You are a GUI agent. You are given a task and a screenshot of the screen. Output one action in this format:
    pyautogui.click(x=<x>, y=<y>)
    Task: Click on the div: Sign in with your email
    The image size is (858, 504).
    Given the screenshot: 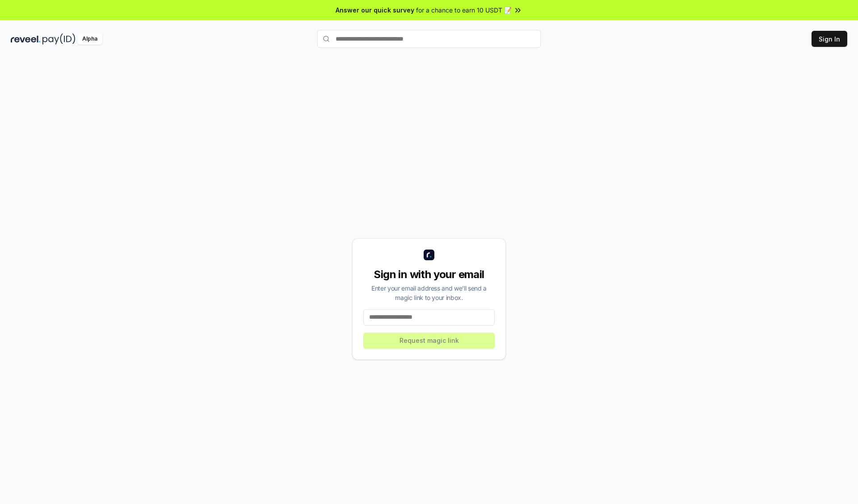 What is the action you would take?
    pyautogui.click(x=429, y=274)
    